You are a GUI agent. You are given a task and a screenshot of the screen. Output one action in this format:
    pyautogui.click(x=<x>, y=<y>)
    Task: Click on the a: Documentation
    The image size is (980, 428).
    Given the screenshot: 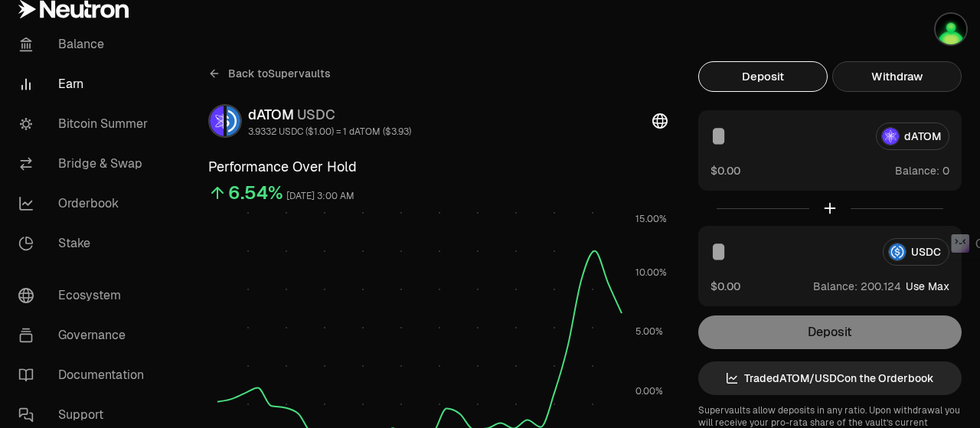 What is the action you would take?
    pyautogui.click(x=86, y=376)
    